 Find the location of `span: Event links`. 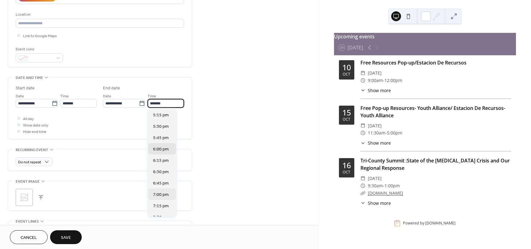

span: Event links is located at coordinates (27, 222).